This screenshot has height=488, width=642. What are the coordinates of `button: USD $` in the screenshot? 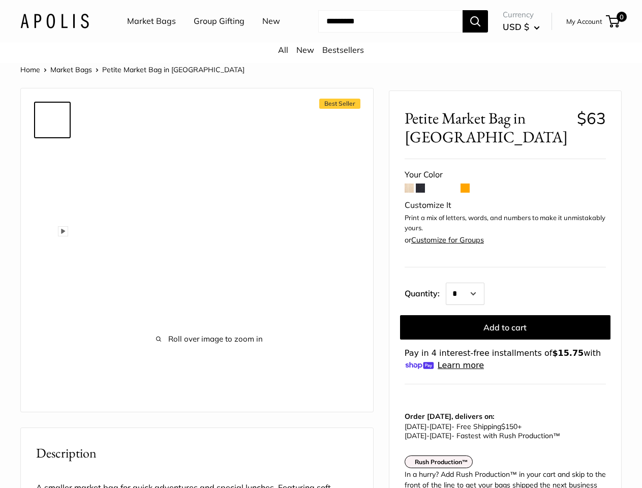 It's located at (521, 27).